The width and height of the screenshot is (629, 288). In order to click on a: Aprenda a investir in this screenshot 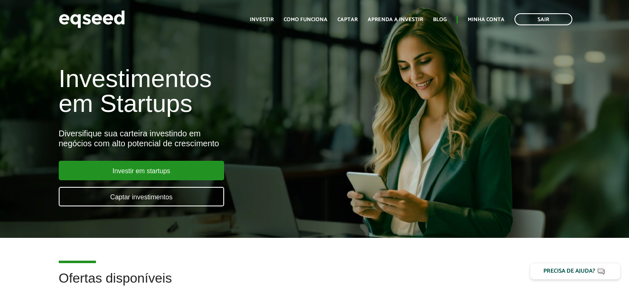, I will do `click(396, 19)`.